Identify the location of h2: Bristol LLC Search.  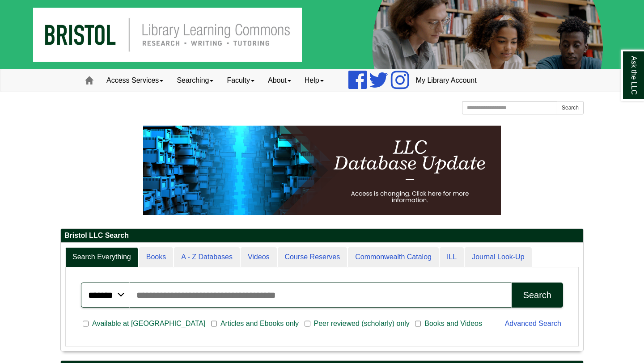
(322, 236).